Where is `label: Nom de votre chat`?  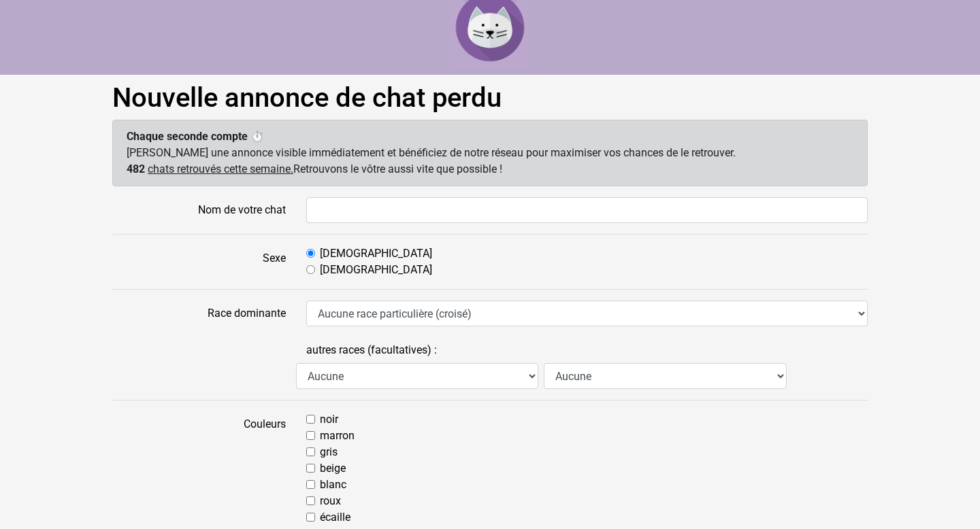 label: Nom de votre chat is located at coordinates (199, 210).